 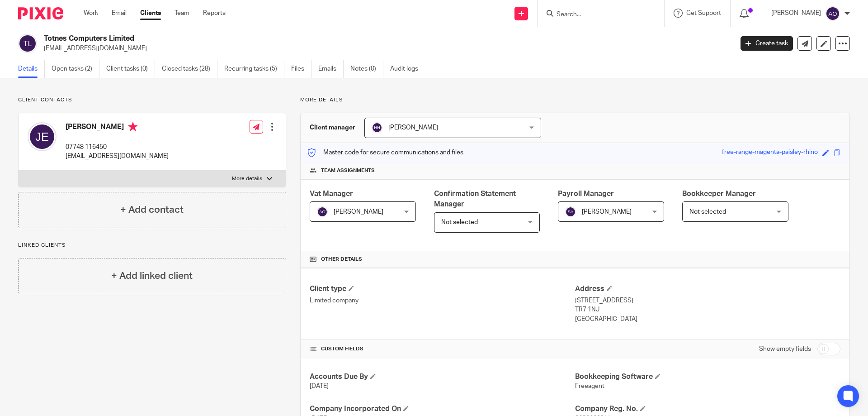 I want to click on a: Notes (0), so click(x=367, y=69).